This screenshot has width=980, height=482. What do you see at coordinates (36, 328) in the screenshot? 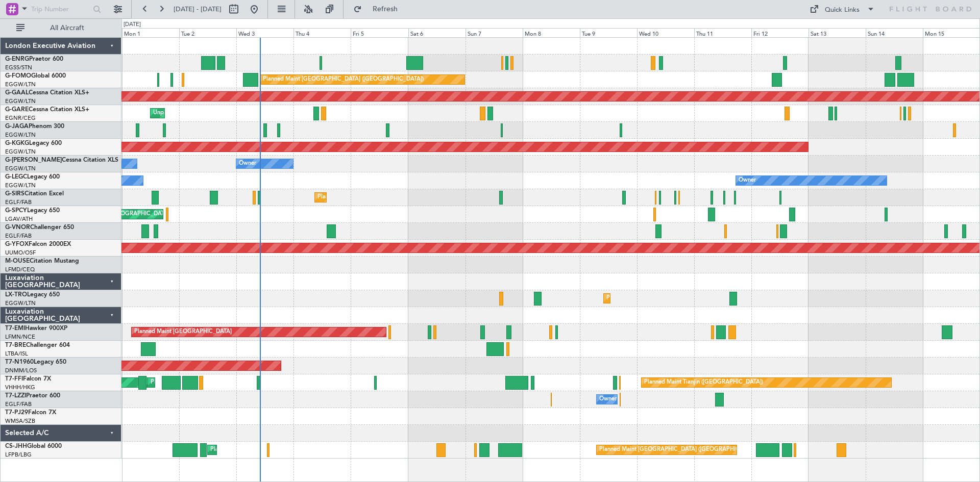
I see `a: T7-EMIHawker 900XP` at bounding box center [36, 328].